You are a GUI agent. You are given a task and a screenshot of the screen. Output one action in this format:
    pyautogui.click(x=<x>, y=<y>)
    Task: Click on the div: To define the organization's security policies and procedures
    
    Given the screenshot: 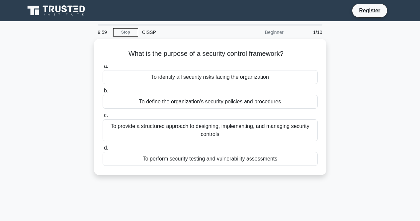 What is the action you would take?
    pyautogui.click(x=210, y=102)
    